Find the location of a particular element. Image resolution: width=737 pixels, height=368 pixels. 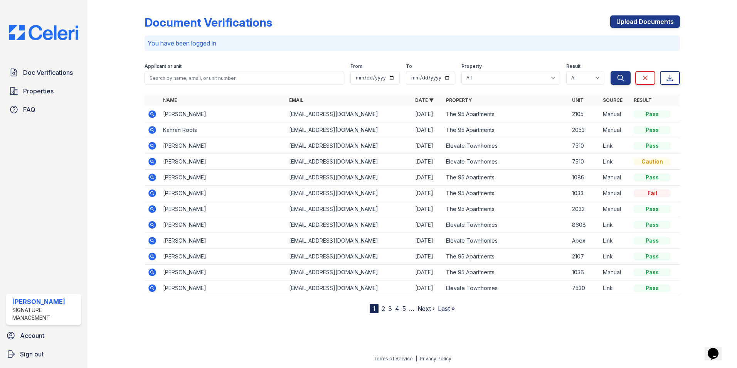

span: Account is located at coordinates (32, 336).